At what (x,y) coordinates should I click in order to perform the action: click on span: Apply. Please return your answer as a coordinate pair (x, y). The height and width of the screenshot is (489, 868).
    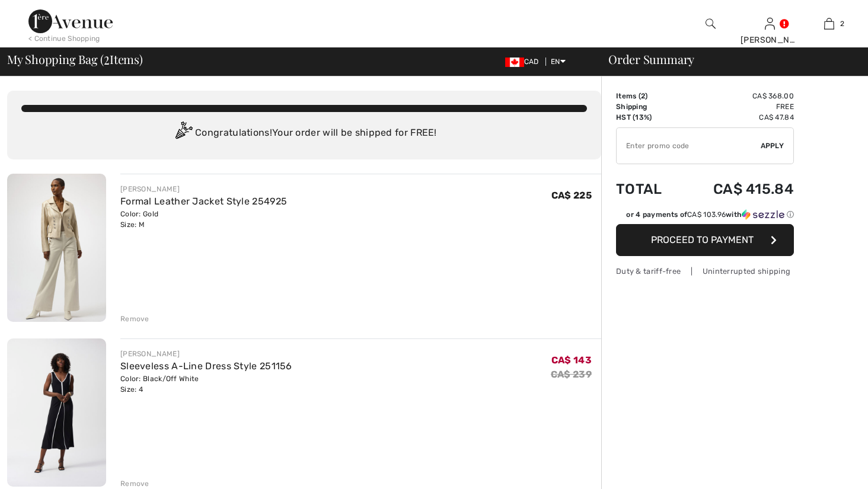
    Looking at the image, I should click on (772, 146).